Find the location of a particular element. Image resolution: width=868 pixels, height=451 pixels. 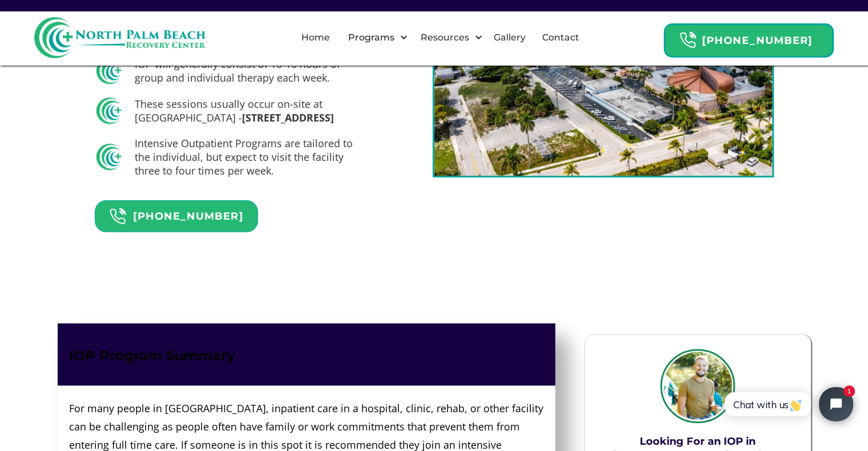

button: Open chat widget is located at coordinates (124, 27).